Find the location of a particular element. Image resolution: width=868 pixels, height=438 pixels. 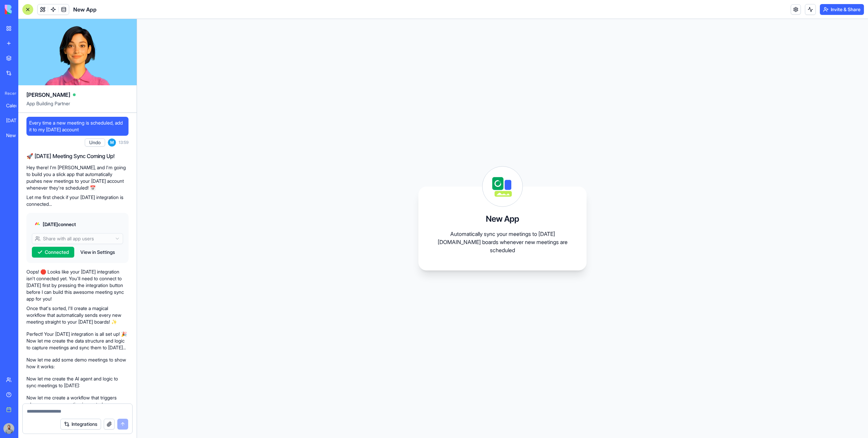

img: monday is located at coordinates (37, 224).